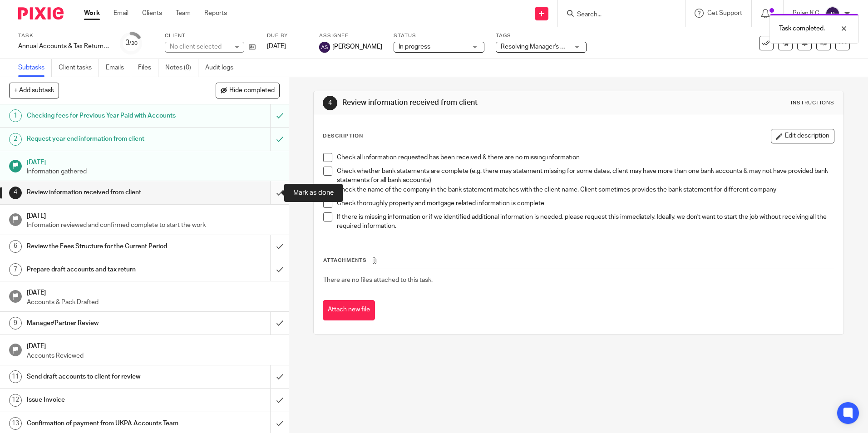 This screenshot has width=868, height=433. What do you see at coordinates (152, 13) in the screenshot?
I see `a: Clients` at bounding box center [152, 13].